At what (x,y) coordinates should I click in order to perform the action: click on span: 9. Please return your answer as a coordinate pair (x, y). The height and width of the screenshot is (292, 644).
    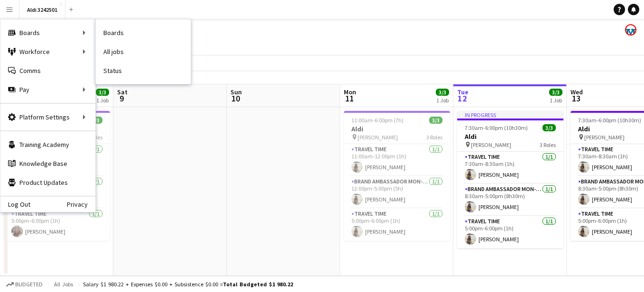
    Looking at the image, I should click on (121, 98).